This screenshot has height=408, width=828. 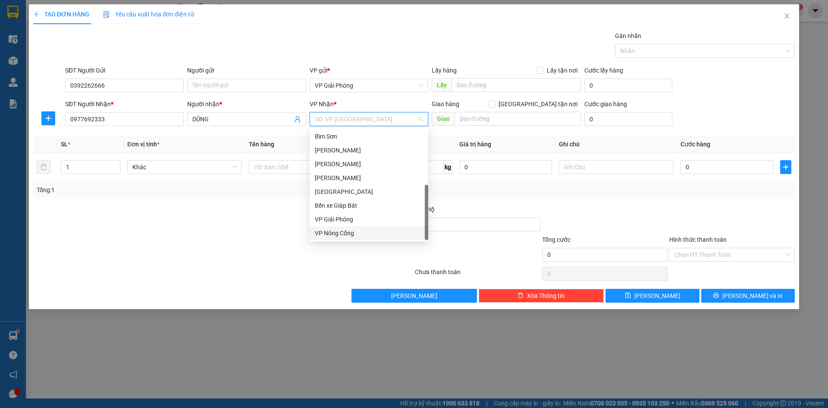 What do you see at coordinates (45, 46) in the screenshot?
I see `span: SĐT XE 0867 585 938` at bounding box center [45, 46].